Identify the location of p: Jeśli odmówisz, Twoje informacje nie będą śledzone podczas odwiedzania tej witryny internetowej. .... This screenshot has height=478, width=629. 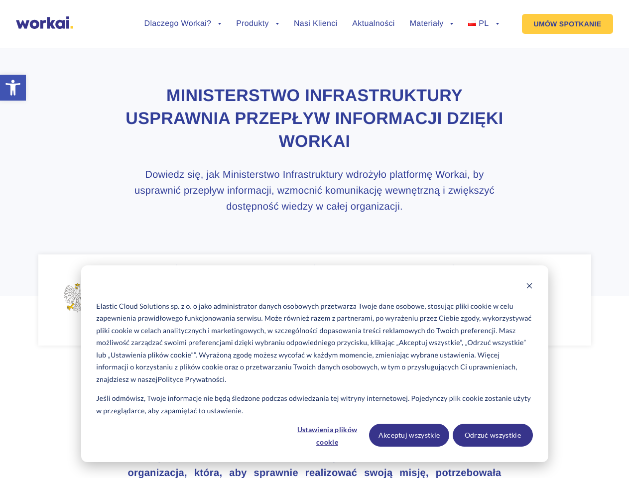
(314, 405).